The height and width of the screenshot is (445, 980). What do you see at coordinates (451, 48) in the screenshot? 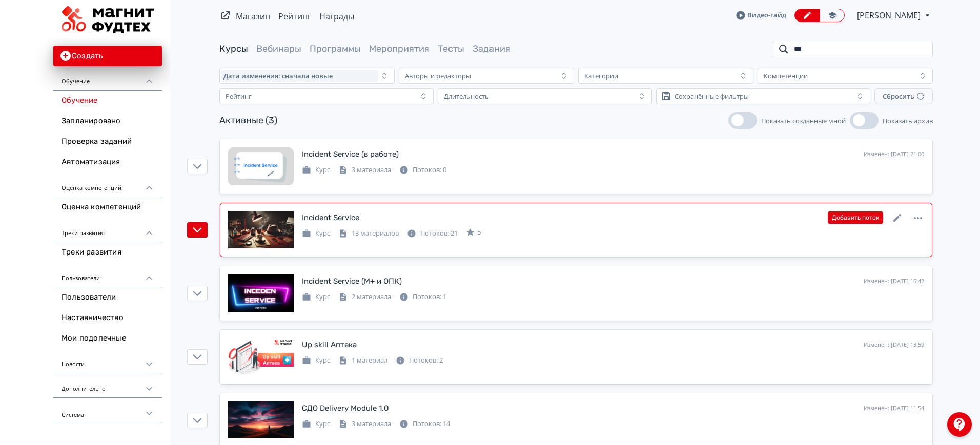
I see `a: Тесты` at bounding box center [451, 48].